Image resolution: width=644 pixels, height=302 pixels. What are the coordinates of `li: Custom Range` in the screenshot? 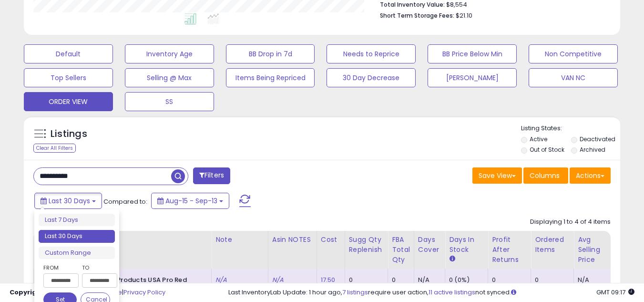 It's located at (77, 253).